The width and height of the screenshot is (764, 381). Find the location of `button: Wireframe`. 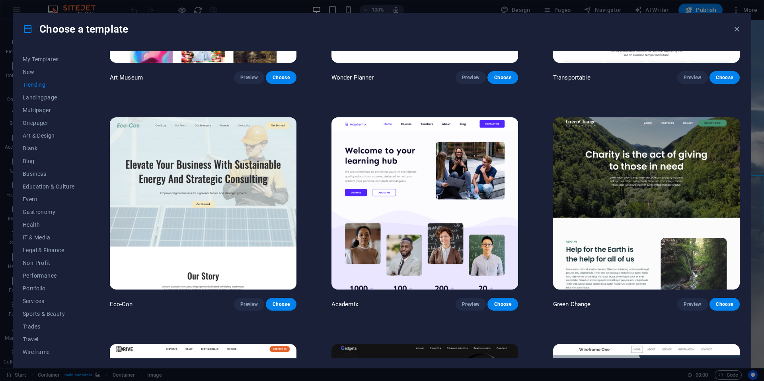

button: Wireframe is located at coordinates (49, 352).